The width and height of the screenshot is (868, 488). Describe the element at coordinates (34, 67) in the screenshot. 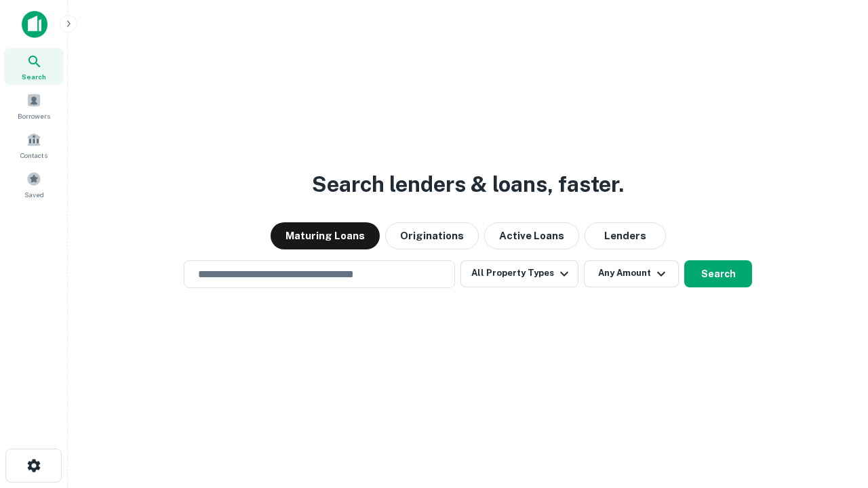

I see `div: Search` at that location.